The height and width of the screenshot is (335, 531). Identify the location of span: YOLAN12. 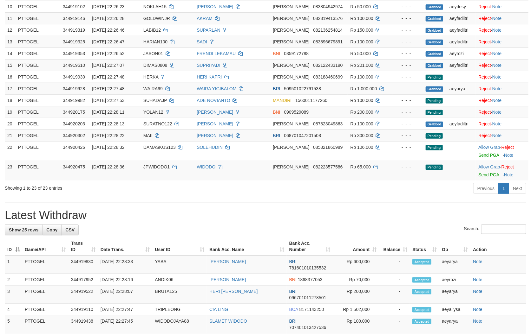
(153, 112).